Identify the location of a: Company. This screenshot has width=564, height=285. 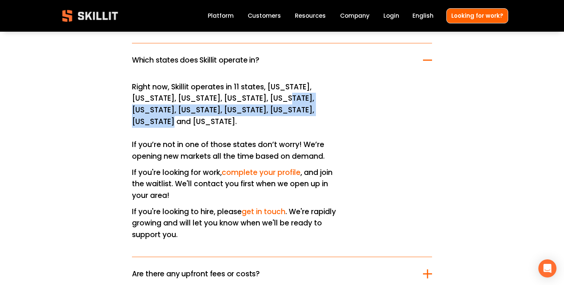
(355, 16).